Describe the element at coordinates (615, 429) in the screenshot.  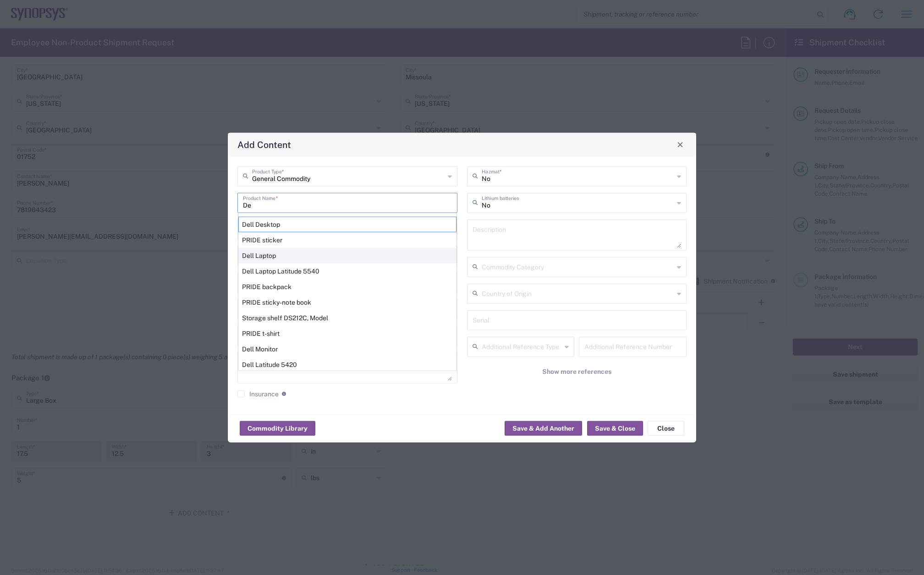
I see `button: Save & Close` at that location.